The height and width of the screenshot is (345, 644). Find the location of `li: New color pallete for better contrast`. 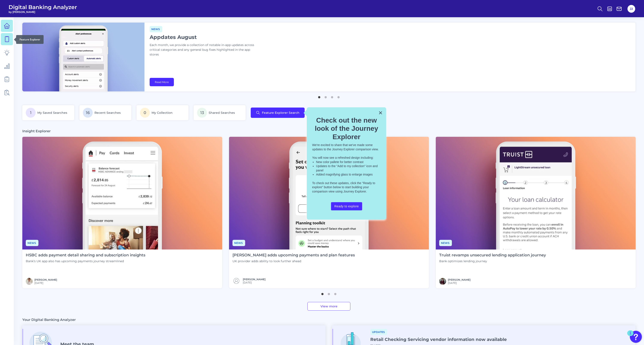

li: New color pallete for better contrast is located at coordinates (348, 162).